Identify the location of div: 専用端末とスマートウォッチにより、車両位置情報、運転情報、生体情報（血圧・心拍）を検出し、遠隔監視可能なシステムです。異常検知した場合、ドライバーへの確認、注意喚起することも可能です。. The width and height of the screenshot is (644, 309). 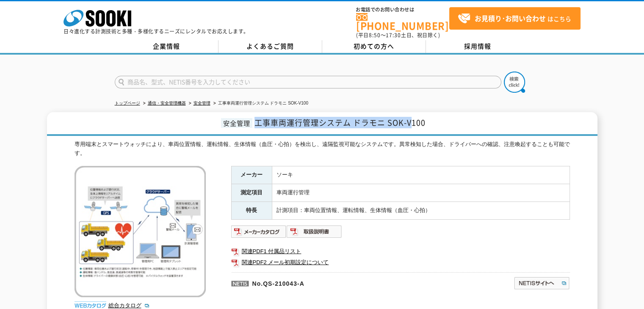
(322, 149).